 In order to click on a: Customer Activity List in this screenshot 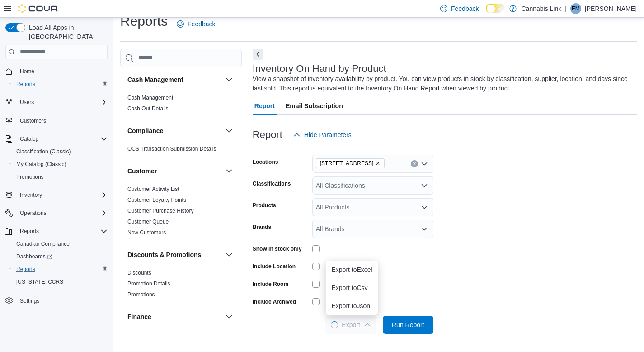, I will do `click(153, 189)`.